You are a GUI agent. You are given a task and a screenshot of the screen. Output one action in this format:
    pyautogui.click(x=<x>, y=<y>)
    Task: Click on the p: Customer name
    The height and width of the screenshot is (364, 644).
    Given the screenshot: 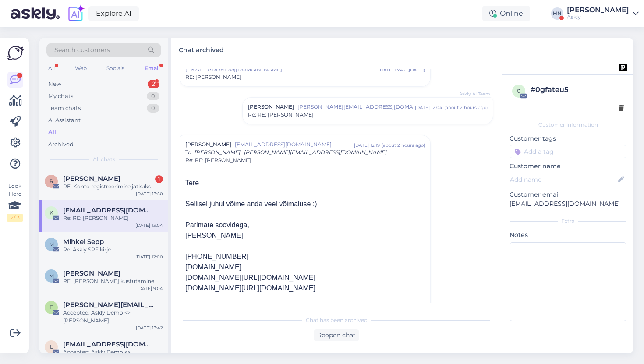 What is the action you would take?
    pyautogui.click(x=568, y=166)
    